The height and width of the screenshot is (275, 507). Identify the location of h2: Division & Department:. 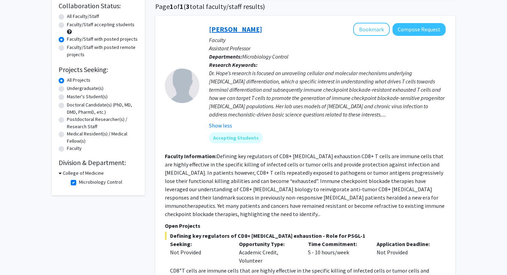
(98, 163).